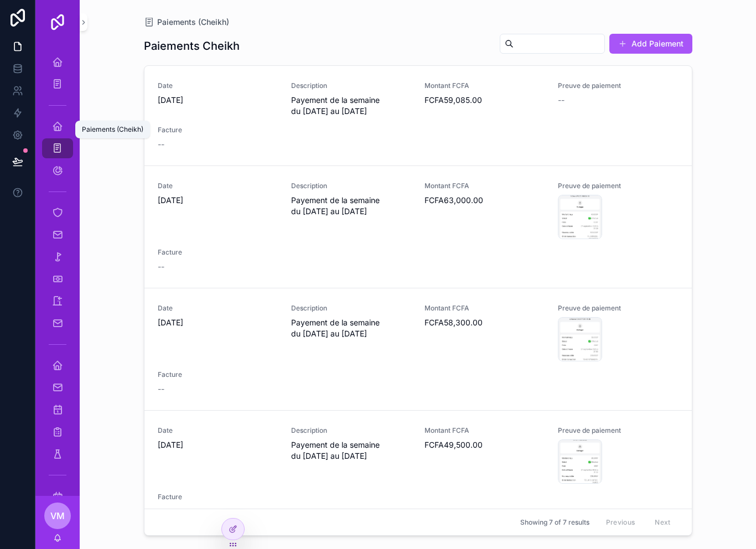 This screenshot has width=756, height=549. I want to click on div: scrollable content, so click(58, 270).